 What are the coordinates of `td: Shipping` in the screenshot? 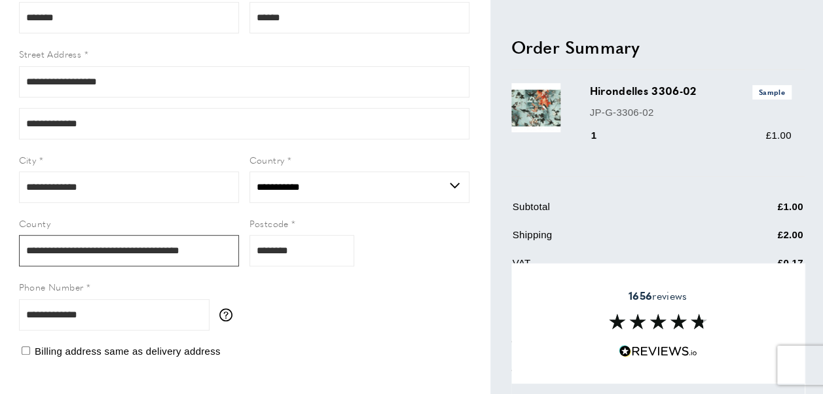 It's located at (612, 240).